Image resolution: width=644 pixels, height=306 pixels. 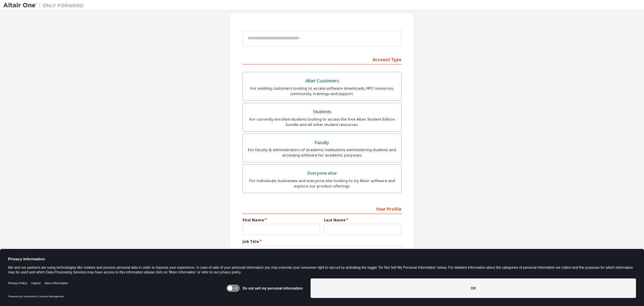 I want to click on div: Account Type, so click(x=322, y=59).